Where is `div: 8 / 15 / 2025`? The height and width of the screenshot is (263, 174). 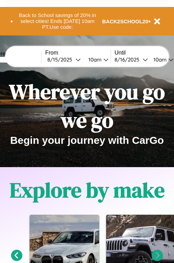 div: 8 / 15 / 2025 is located at coordinates (61, 59).